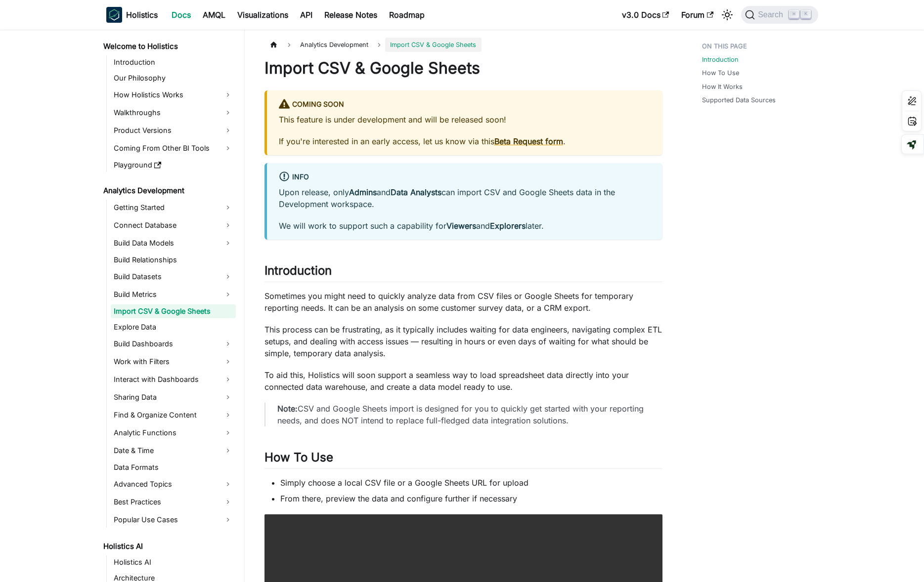  What do you see at coordinates (464, 68) in the screenshot?
I see `h1: Import CSV & Google Sheets` at bounding box center [464, 68].